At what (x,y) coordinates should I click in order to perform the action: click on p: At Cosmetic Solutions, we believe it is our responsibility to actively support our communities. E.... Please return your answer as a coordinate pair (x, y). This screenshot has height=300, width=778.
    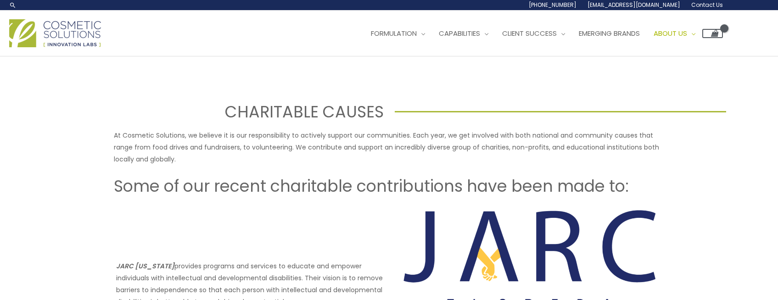
    Looking at the image, I should click on (389, 147).